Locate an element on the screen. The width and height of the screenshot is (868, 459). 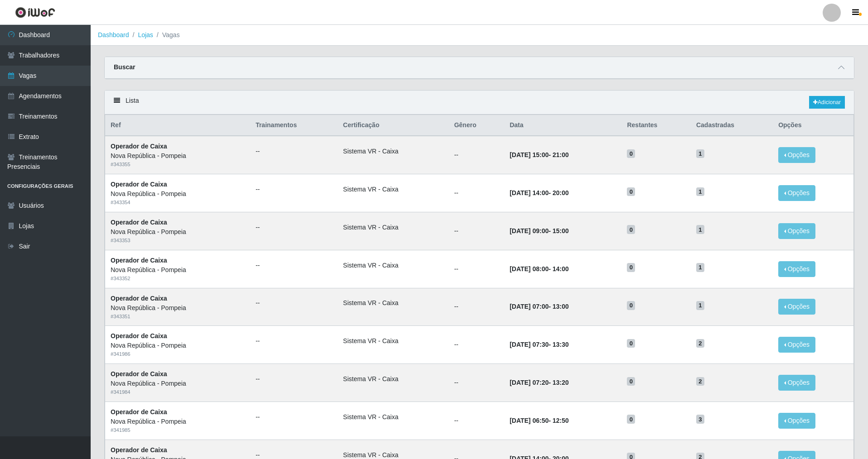
nav: breadcrumb is located at coordinates (479, 35).